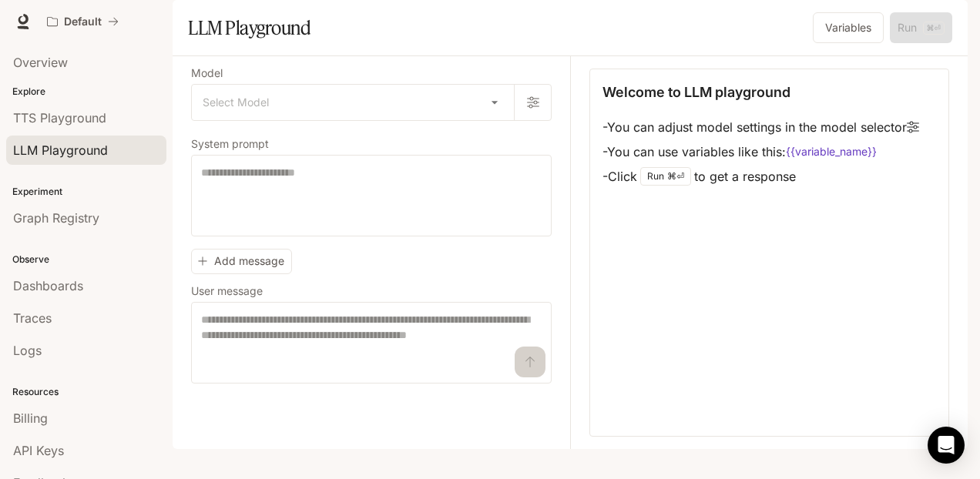 The image size is (980, 479). Describe the element at coordinates (831, 152) in the screenshot. I see `code: {{variable_name}}` at that location.